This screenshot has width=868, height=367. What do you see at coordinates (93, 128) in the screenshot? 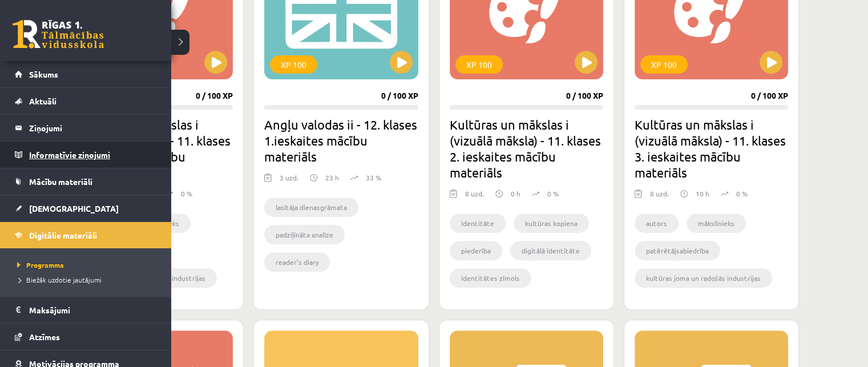
I see `legend: Ziņojumi` at bounding box center [93, 128].